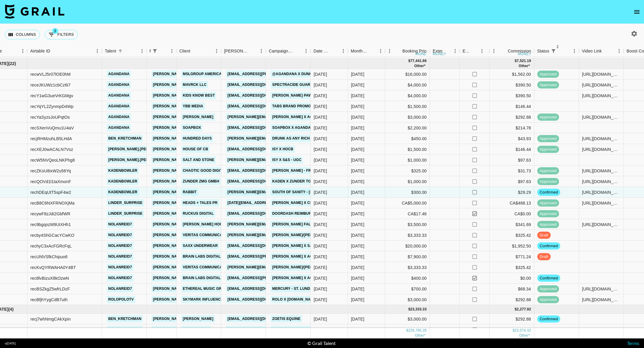 This screenshot has width=644, height=348. What do you see at coordinates (512, 171) in the screenshot?
I see `div: $31.73` at bounding box center [512, 171].